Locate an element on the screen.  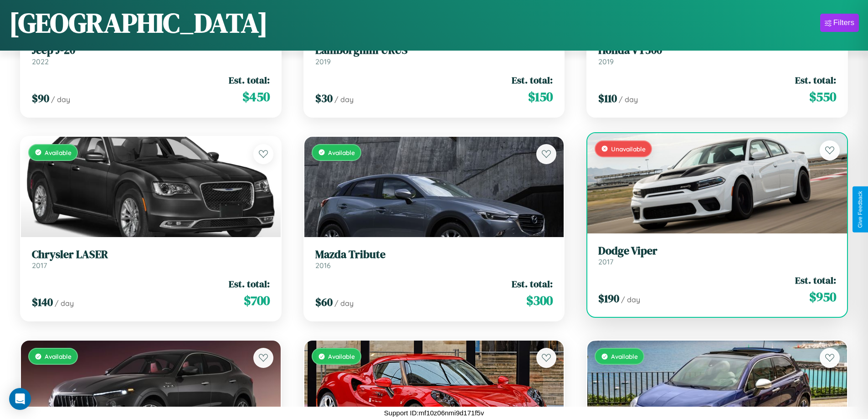
span: $ 550 is located at coordinates (822, 96).